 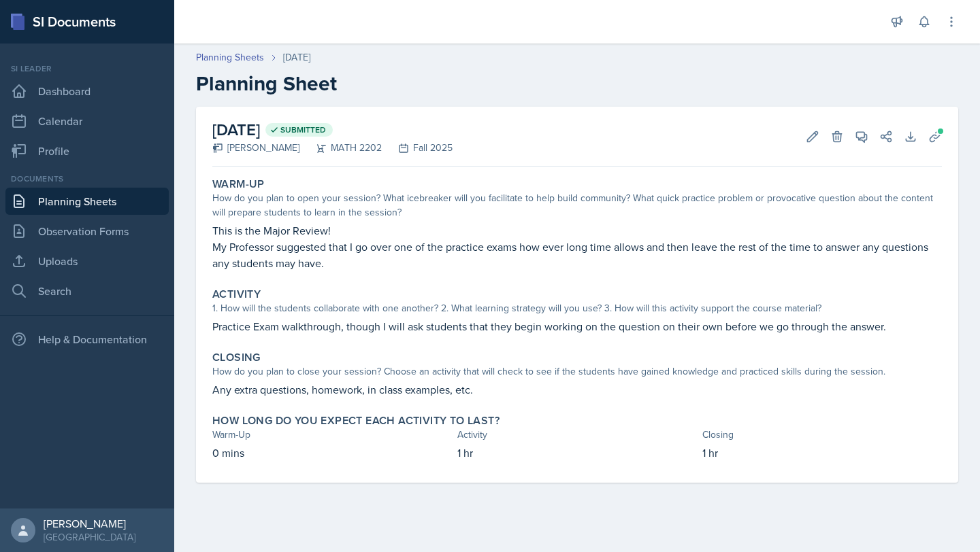 What do you see at coordinates (577, 308) in the screenshot?
I see `div: 1. How will the students collaborate with one another? 2. What learning strategy will you use? 3....` at bounding box center [577, 308].